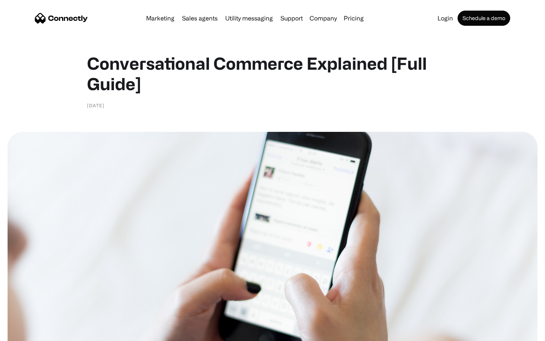 The width and height of the screenshot is (545, 341). Describe the element at coordinates (353, 18) in the screenshot. I see `a: Pricing` at that location.